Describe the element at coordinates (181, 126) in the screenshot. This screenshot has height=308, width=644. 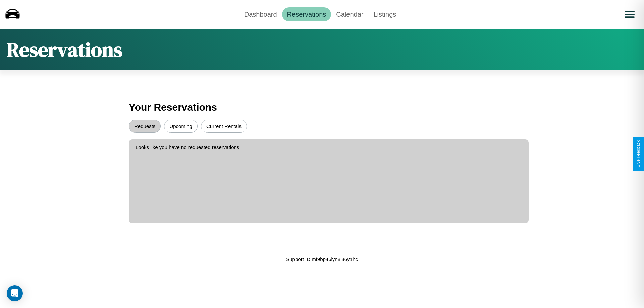
I see `button: Upcoming` at that location.